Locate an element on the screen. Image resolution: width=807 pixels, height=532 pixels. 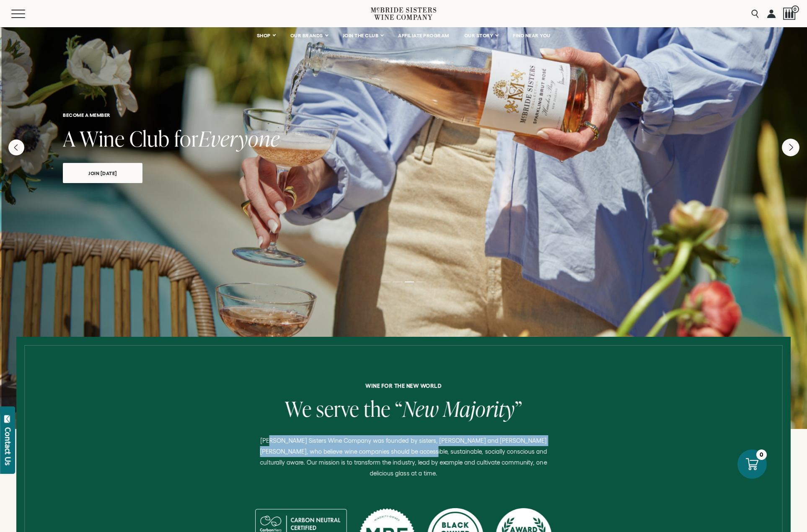
span: SHOP is located at coordinates (264, 36).